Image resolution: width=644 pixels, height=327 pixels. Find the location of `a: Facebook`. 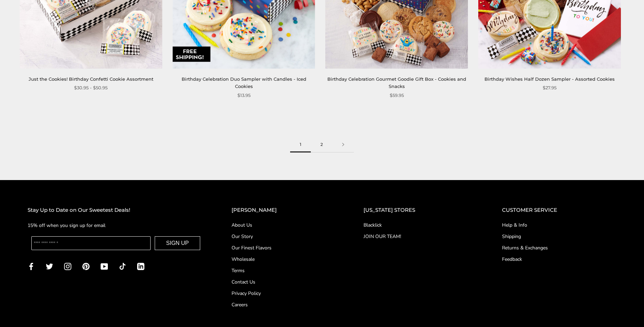

a: Facebook is located at coordinates (31, 266).